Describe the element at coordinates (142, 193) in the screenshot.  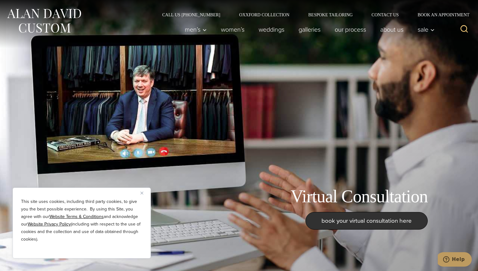
I see `img: Close` at that location.